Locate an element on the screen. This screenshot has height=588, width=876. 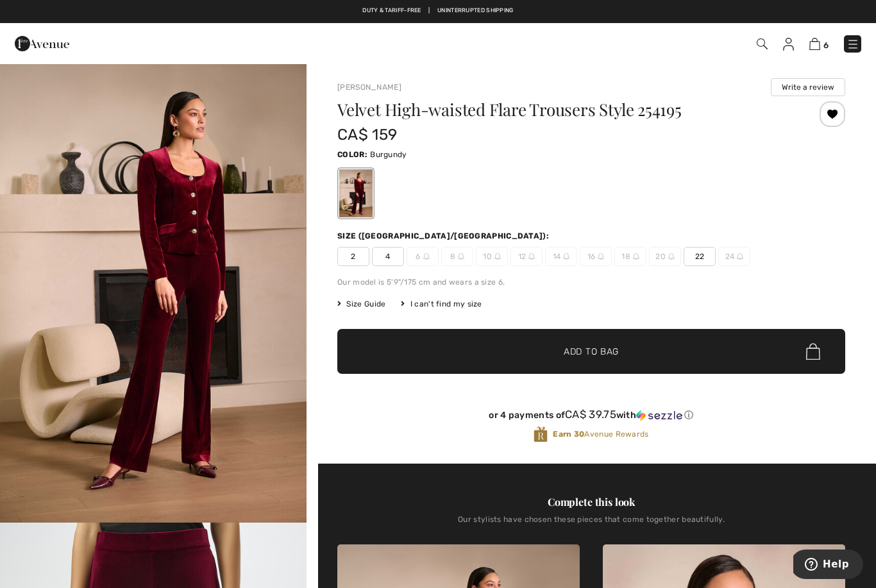
span: 16 is located at coordinates (596, 257).